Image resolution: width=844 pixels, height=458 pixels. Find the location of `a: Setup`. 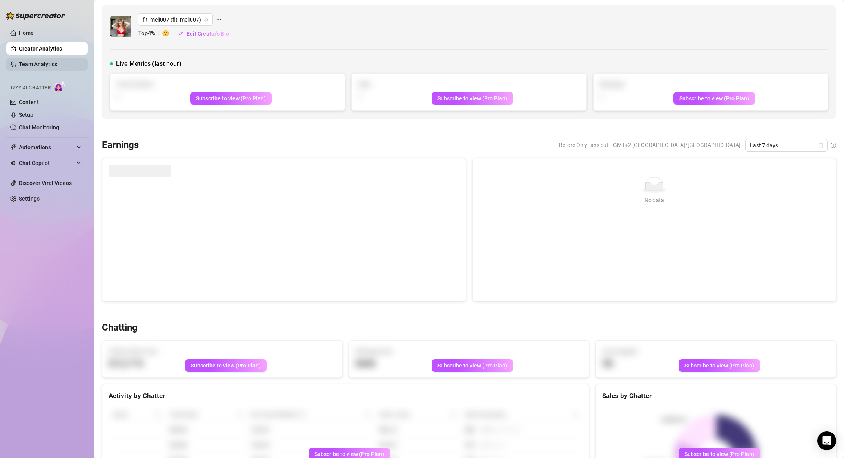

a: Setup is located at coordinates (26, 115).